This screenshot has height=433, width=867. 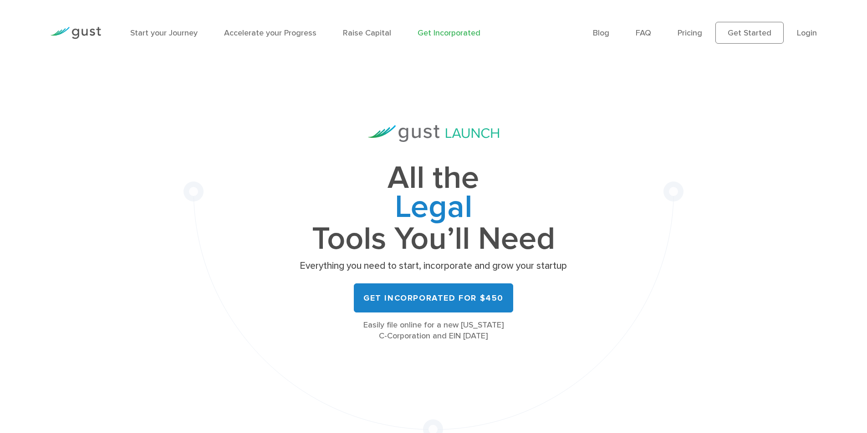 I want to click on a: Start your Journey, so click(x=164, y=33).